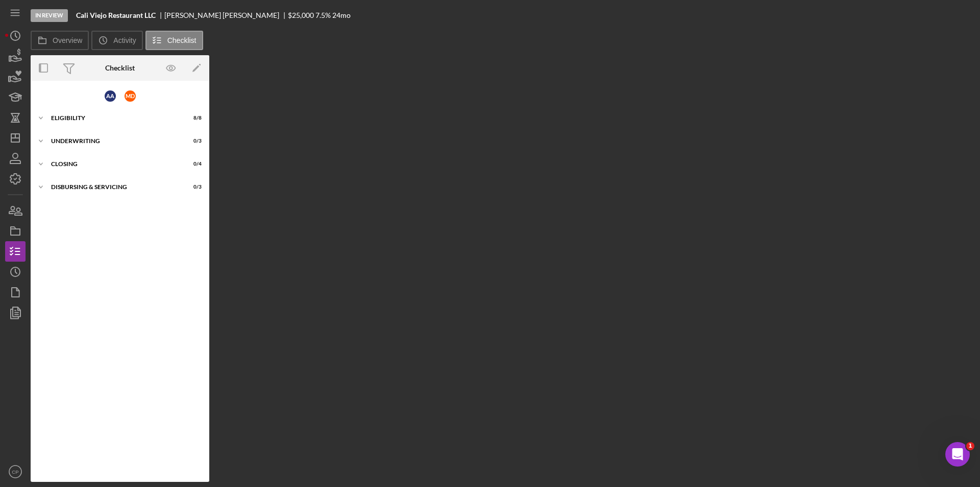 Image resolution: width=980 pixels, height=487 pixels. I want to click on div: 24 mo, so click(342, 15).